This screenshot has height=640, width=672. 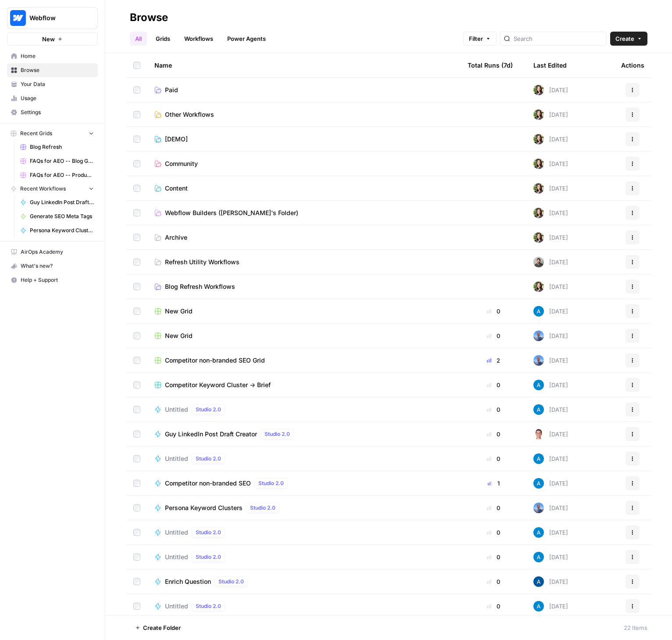 I want to click on div: Total Runs (7d), so click(x=490, y=65).